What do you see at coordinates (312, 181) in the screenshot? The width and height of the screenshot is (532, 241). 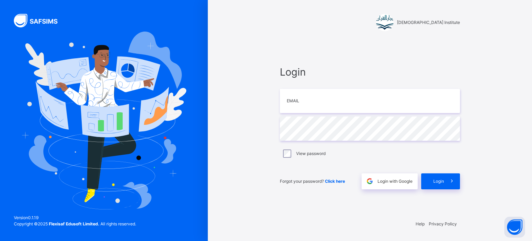 I see `span: Forgot your password?` at bounding box center [312, 181].